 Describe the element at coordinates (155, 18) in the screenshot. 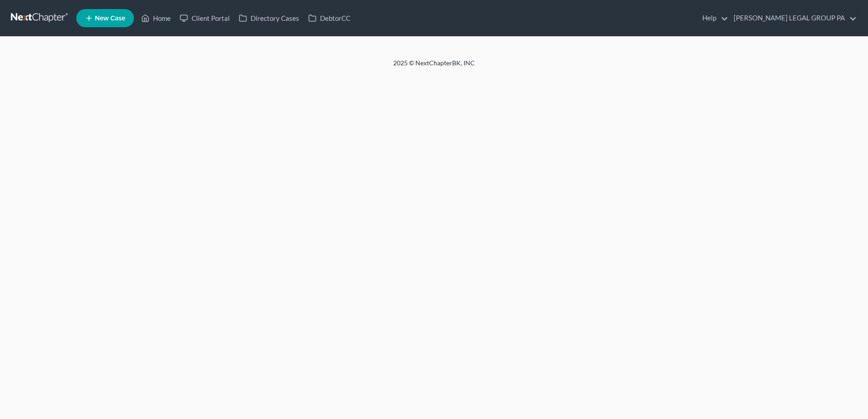

I see `a: Home` at that location.